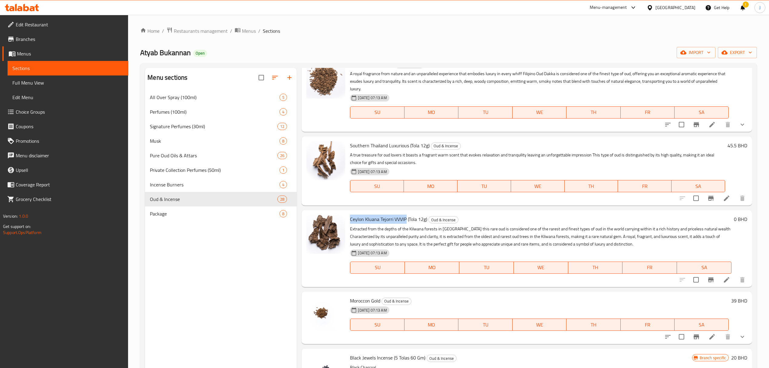 The width and height of the screenshot is (769, 368). What do you see at coordinates (282, 126) in the screenshot?
I see `span: 12` at bounding box center [282, 126].